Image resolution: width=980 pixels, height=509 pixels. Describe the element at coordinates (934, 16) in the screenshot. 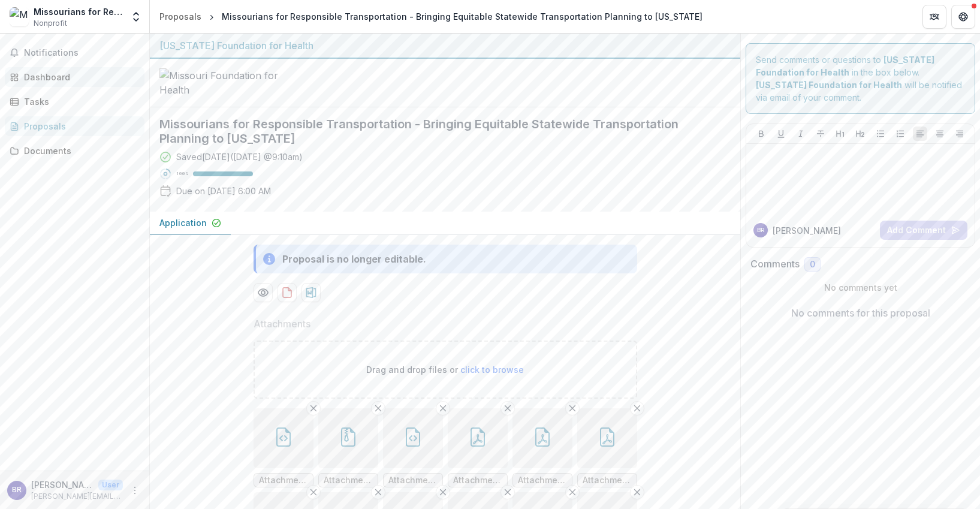

I see `button: Partners` at that location.